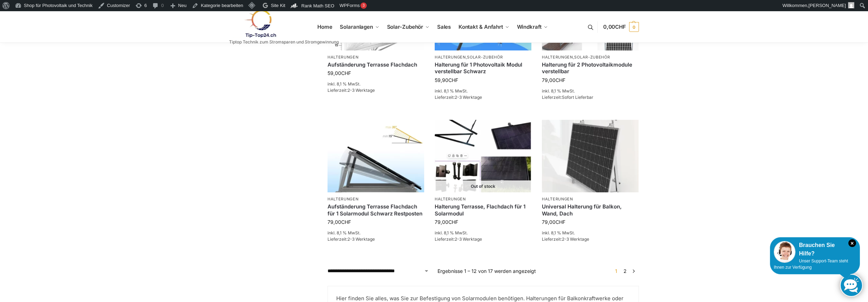  I want to click on span: Site Kit, so click(278, 5).